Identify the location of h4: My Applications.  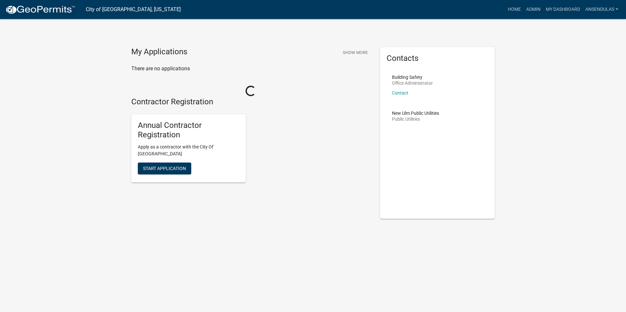
(159, 52).